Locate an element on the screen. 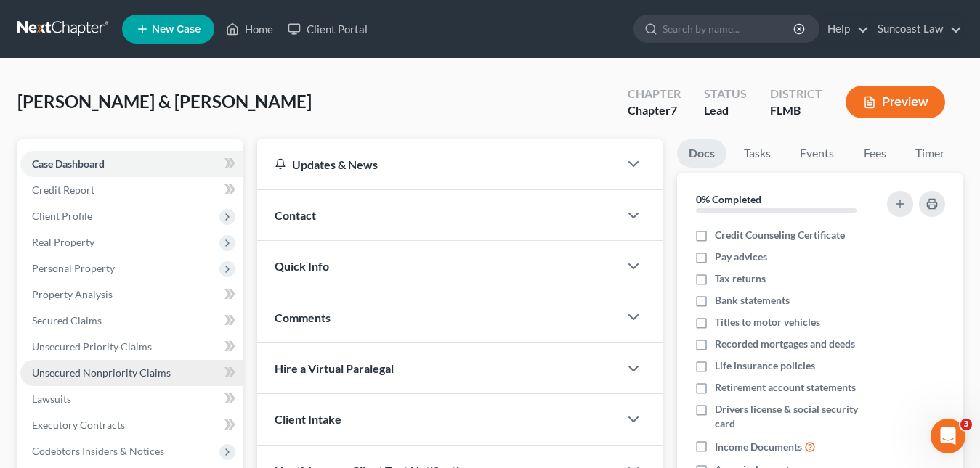 This screenshot has width=980, height=468. a: Unsecured Priority Claims is located at coordinates (131, 347).